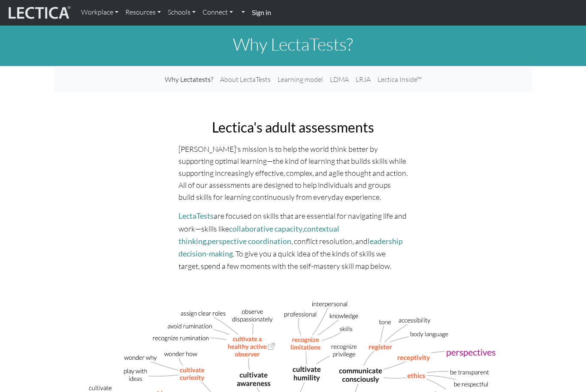  I want to click on a: leadership decision-making, so click(291, 248).